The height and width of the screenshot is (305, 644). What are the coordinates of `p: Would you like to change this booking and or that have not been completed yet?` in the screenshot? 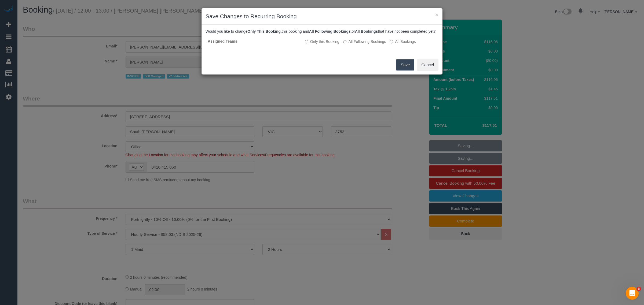 It's located at (322, 31).